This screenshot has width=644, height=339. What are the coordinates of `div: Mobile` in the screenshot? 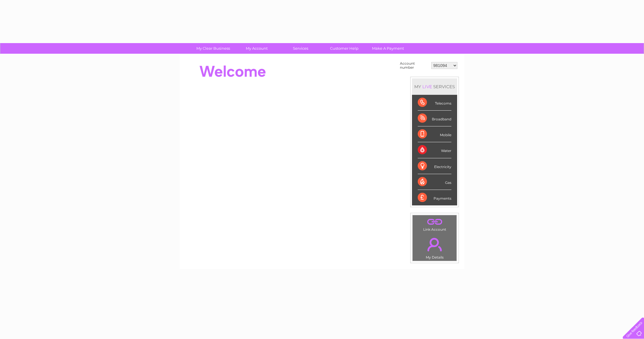 It's located at (434, 134).